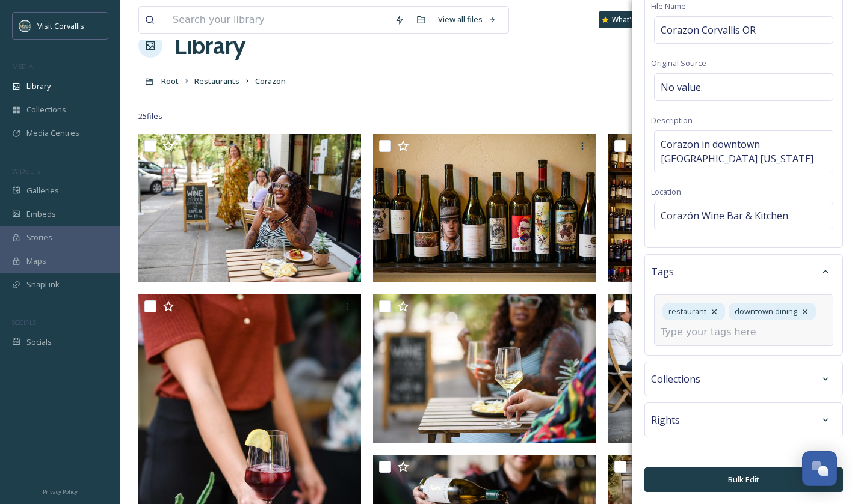  What do you see at coordinates (53, 133) in the screenshot?
I see `span: Media Centres` at bounding box center [53, 133].